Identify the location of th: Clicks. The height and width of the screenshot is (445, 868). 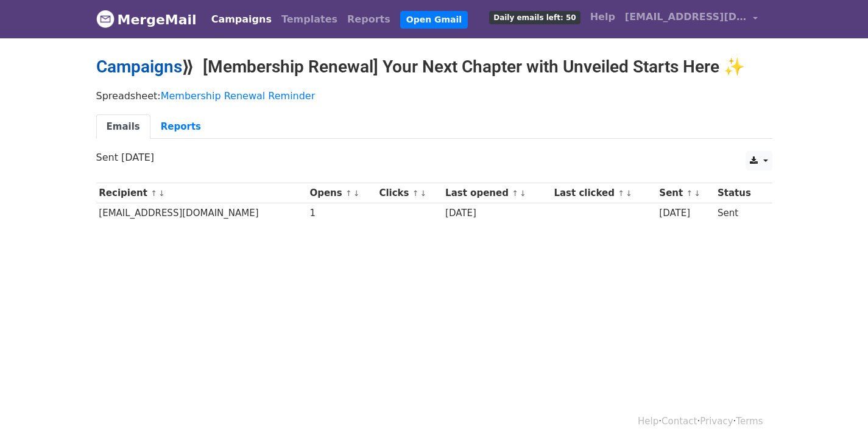
(409, 193).